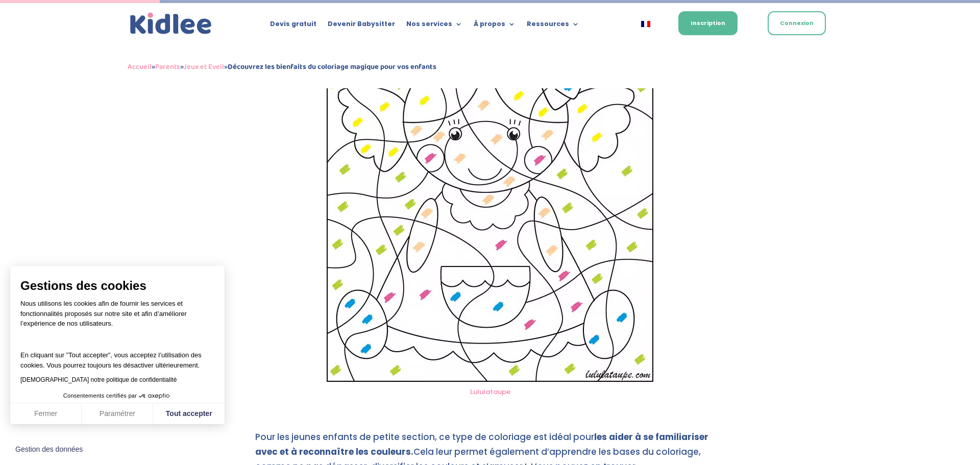 Image resolution: width=980 pixels, height=465 pixels. Describe the element at coordinates (117, 396) in the screenshot. I see `button: Consentements certifiés par` at that location.